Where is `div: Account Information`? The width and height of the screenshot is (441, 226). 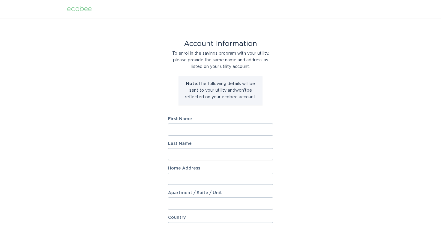 div: Account Information is located at coordinates (221, 44).